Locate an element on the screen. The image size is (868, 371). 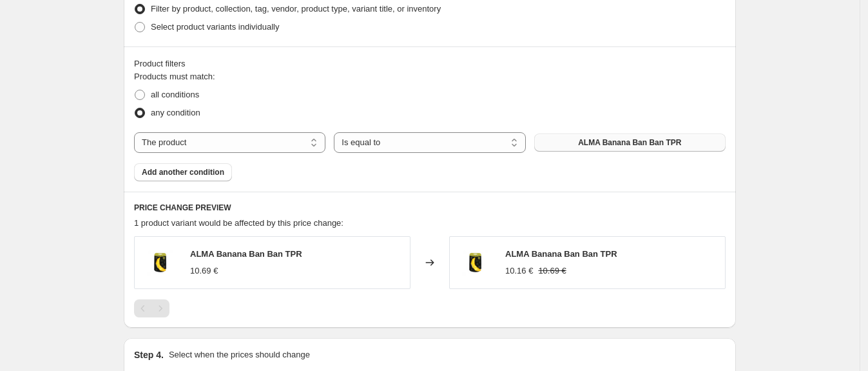
strike: 10.69 € is located at coordinates (552, 271).